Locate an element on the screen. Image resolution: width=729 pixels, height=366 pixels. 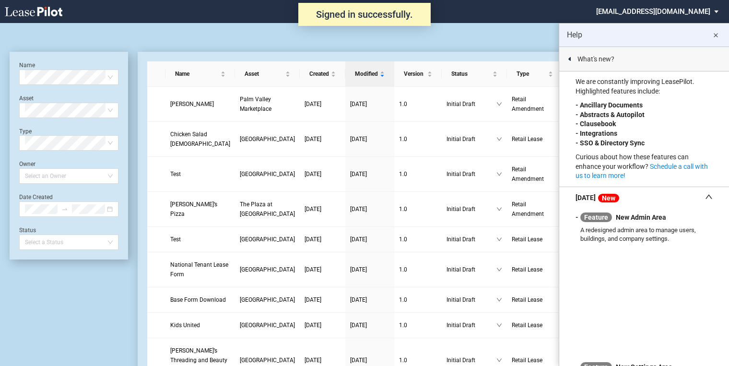
th: Asset is located at coordinates (267, 74).